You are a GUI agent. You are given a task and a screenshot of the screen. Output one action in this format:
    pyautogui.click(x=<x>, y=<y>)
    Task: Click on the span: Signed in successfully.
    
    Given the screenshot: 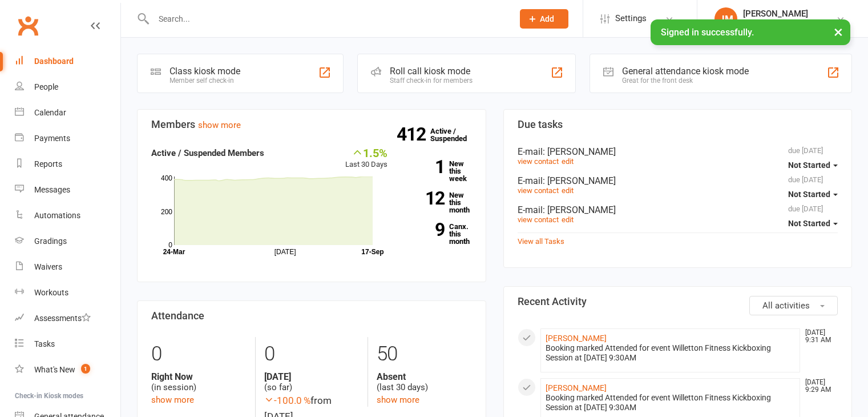 What is the action you would take?
    pyautogui.click(x=708, y=32)
    